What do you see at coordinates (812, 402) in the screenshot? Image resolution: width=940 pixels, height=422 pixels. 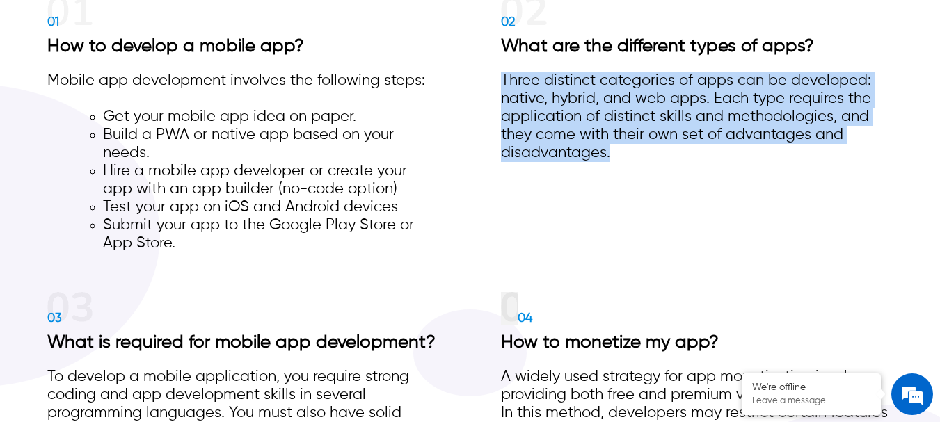 I see `p: Leave a message` at bounding box center [812, 402].